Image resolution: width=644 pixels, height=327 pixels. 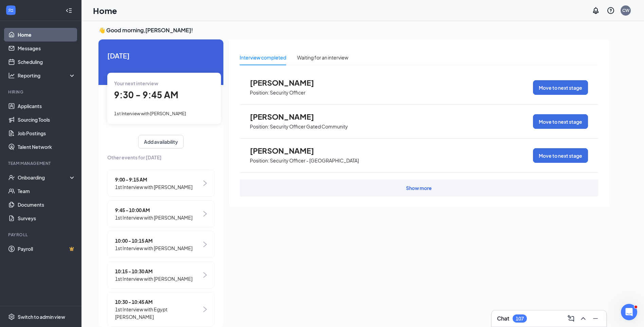 I want to click on a: Job Postings, so click(x=46, y=134).